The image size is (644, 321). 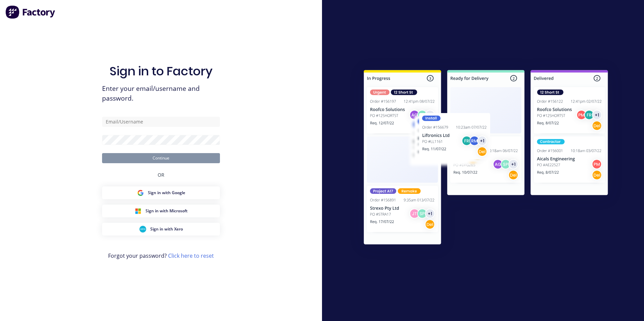 What do you see at coordinates (138, 211) in the screenshot?
I see `img: Microsoft Sign in` at bounding box center [138, 211].